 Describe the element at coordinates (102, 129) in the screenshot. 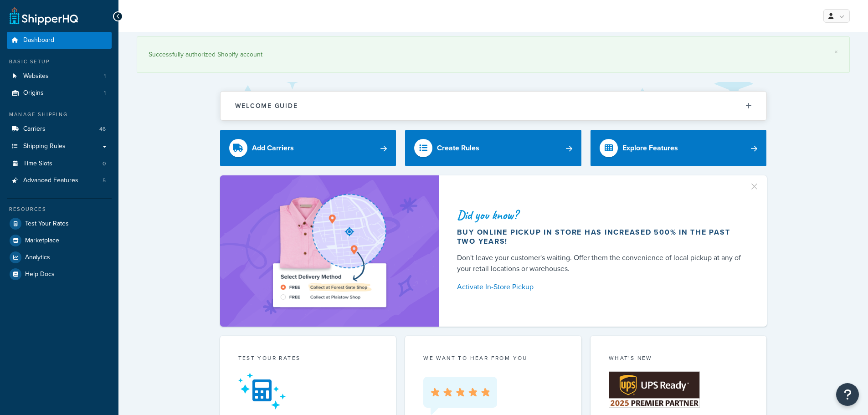

I see `span: 46` at that location.